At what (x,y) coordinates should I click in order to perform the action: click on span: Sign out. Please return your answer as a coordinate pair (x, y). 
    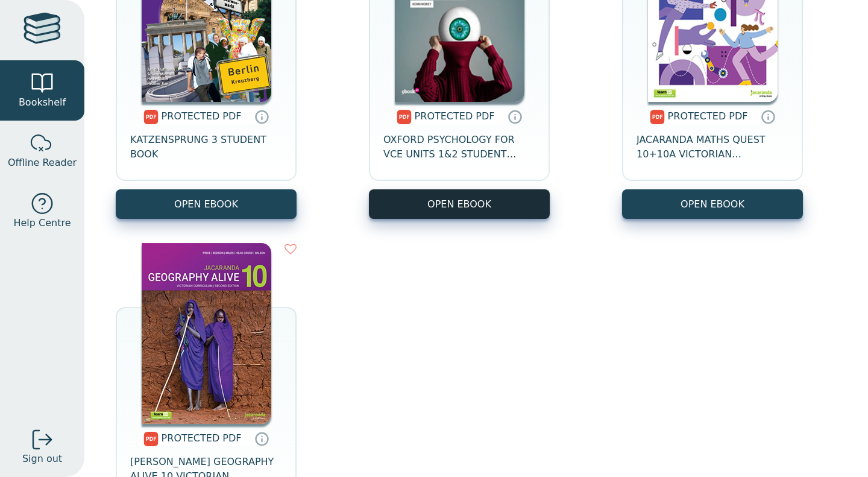
    Looking at the image, I should click on (42, 459).